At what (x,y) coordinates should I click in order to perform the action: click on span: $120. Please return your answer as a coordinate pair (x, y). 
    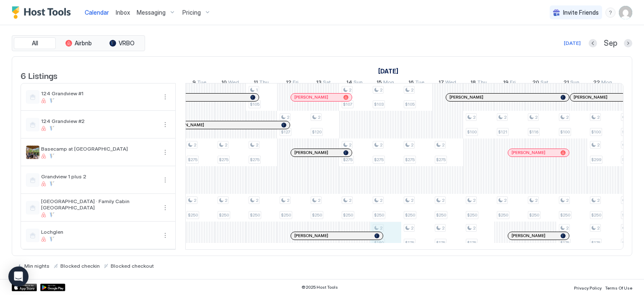
    Looking at the image, I should click on (316, 132).